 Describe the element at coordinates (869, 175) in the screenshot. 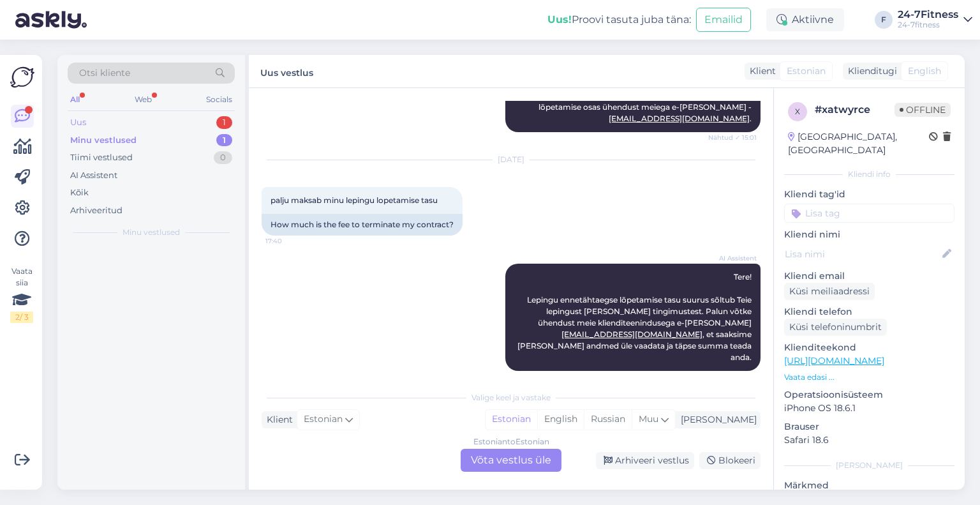

I see `div: Kliendi info` at that location.